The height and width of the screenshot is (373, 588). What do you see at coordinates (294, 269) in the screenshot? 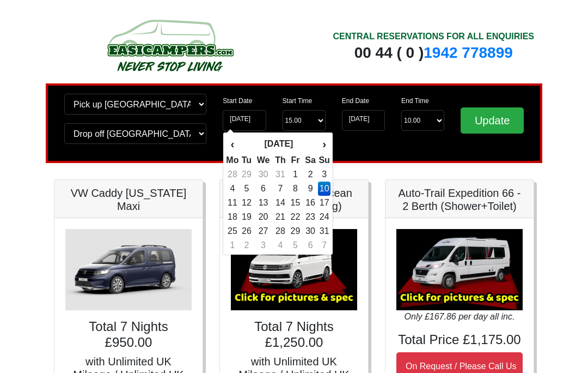
I see `img: VW California Ocean T6.1 (Auto, Awning)` at bounding box center [294, 269].